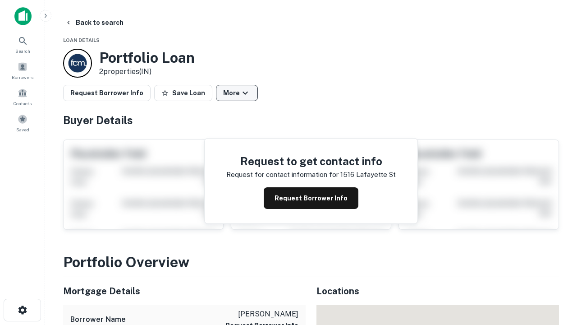 This screenshot has width=577, height=325. Describe the element at coordinates (438, 291) in the screenshot. I see `h5: Locations` at that location.